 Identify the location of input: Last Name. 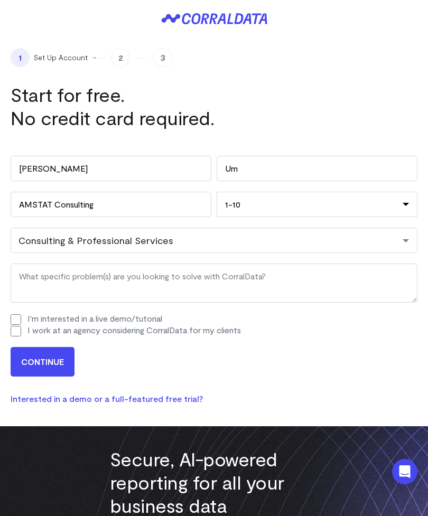
(317, 169).